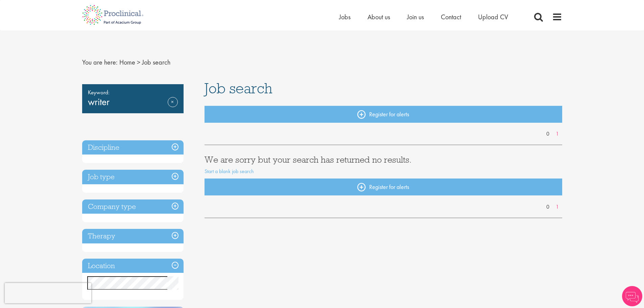 The height and width of the screenshot is (308, 644). Describe the element at coordinates (379, 17) in the screenshot. I see `span: About us` at that location.